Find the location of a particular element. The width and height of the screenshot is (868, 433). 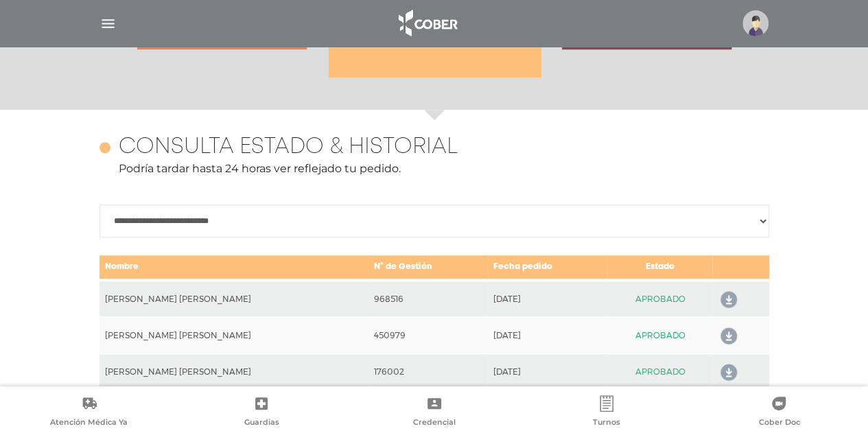

a: Guardias is located at coordinates (261, 412).